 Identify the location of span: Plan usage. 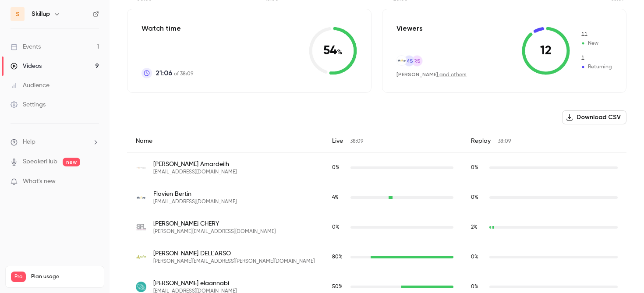
(65, 277).